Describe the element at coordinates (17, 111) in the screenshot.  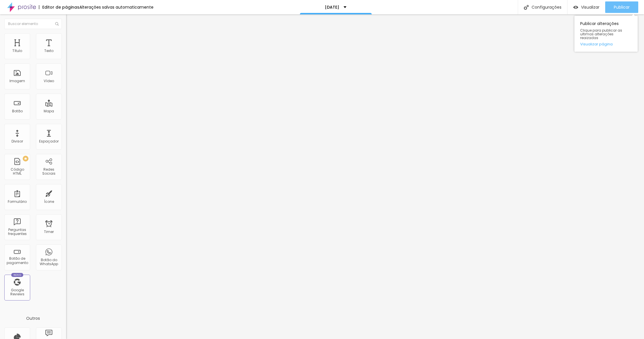
I see `div: Botão` at that location.